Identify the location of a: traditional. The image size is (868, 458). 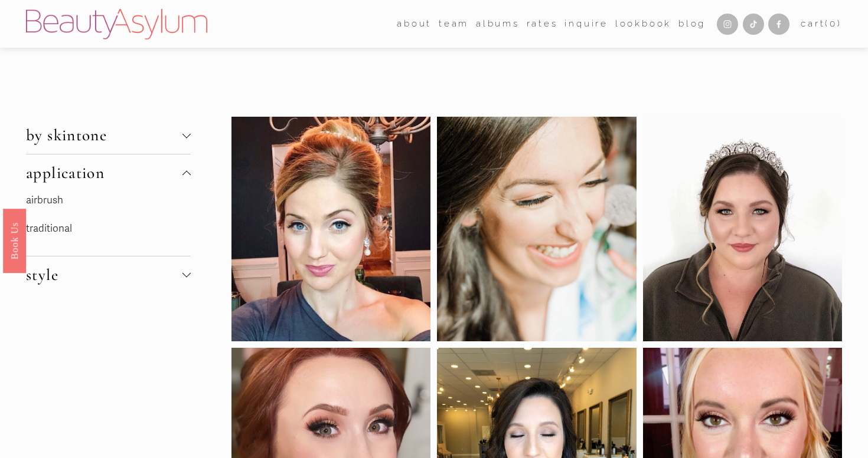
(49, 228).